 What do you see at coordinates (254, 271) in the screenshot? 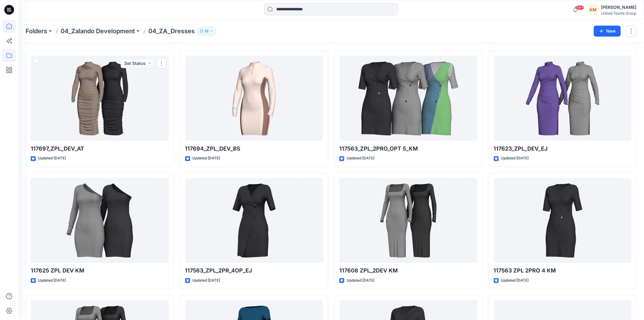
I see `p: 117563_ZPL_2PR_4OP_EJ` at bounding box center [254, 271].